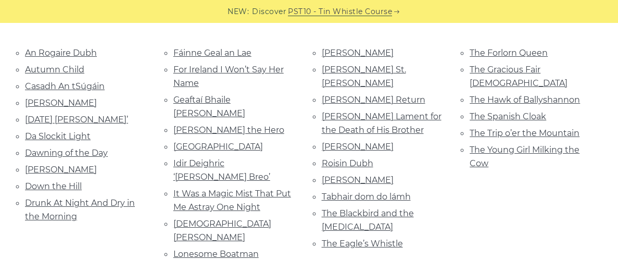  Describe the element at coordinates (216, 253) in the screenshot. I see `a: Lonesome Boatman` at that location.